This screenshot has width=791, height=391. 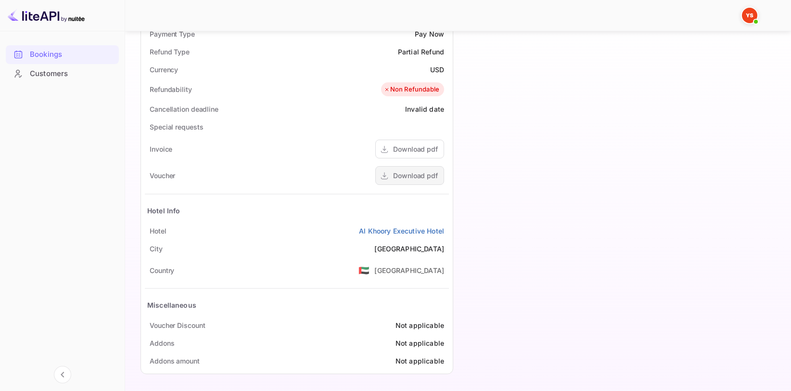 I want to click on img: Yandex Support, so click(x=749, y=15).